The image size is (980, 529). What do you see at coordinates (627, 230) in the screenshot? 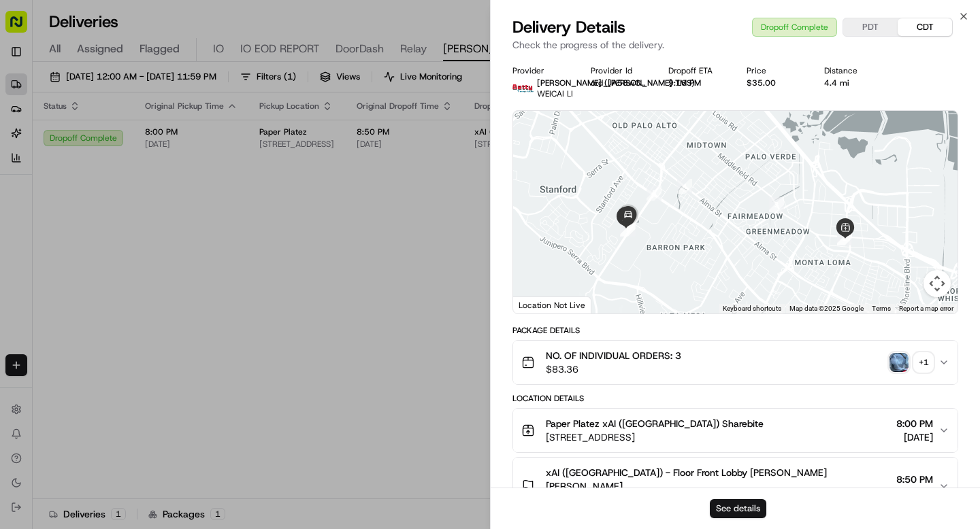
I see `div: 7` at bounding box center [627, 230].